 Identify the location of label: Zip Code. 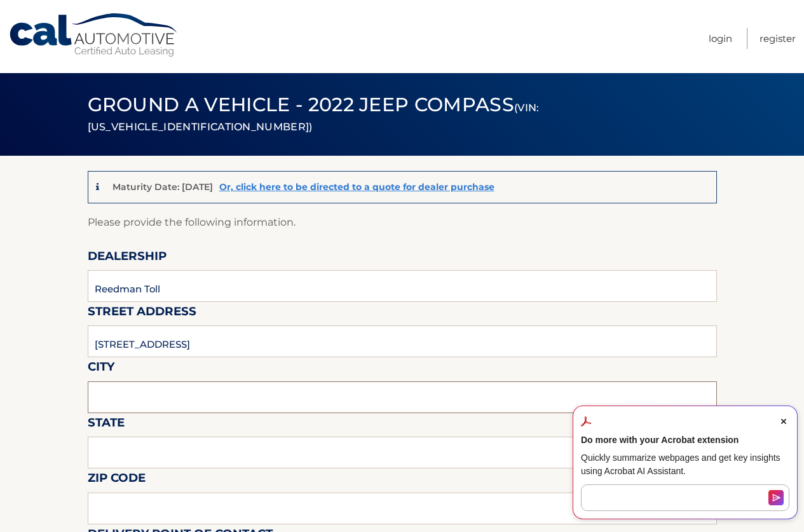
(116, 480).